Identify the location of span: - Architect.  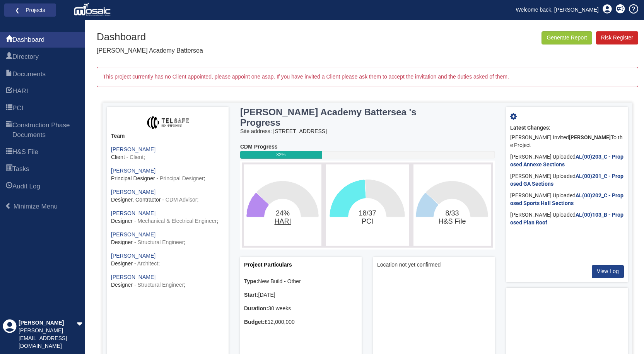
(146, 263).